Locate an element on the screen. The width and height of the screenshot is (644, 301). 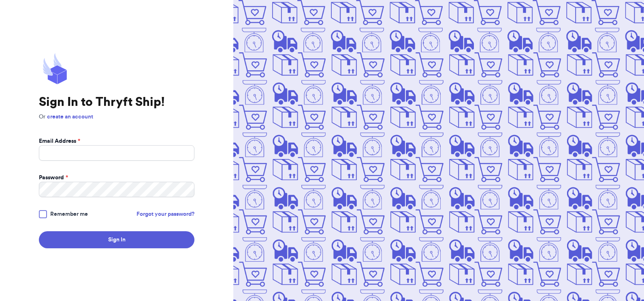
a: create an account is located at coordinates (70, 117).